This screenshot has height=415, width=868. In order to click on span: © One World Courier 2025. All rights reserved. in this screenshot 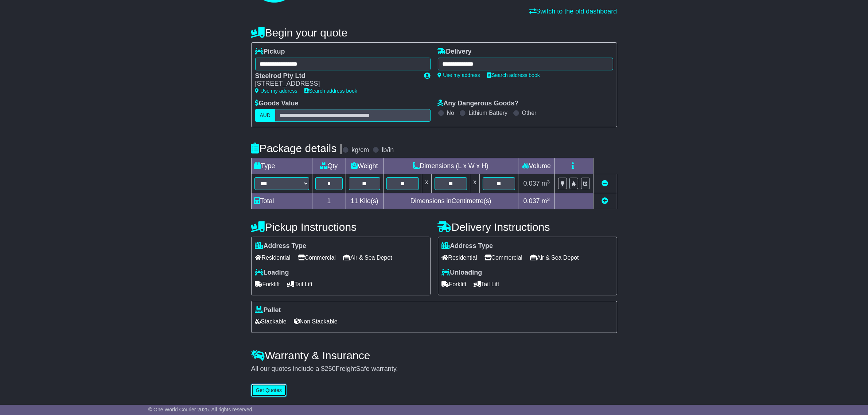, I will do `click(201, 409)`.